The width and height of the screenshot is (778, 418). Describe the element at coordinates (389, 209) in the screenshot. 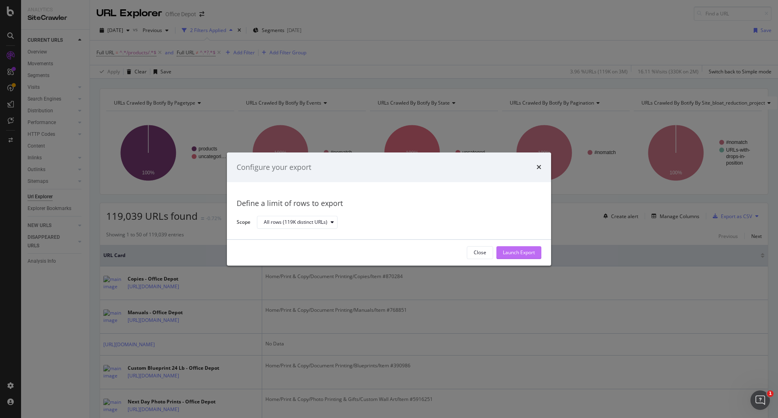

I see `div: modal` at that location.